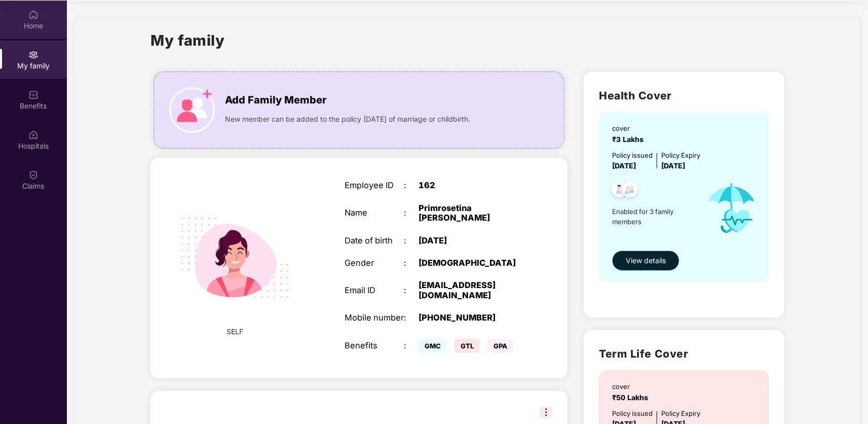  What do you see at coordinates (500, 345) in the screenshot?
I see `span: GPA` at bounding box center [500, 345].